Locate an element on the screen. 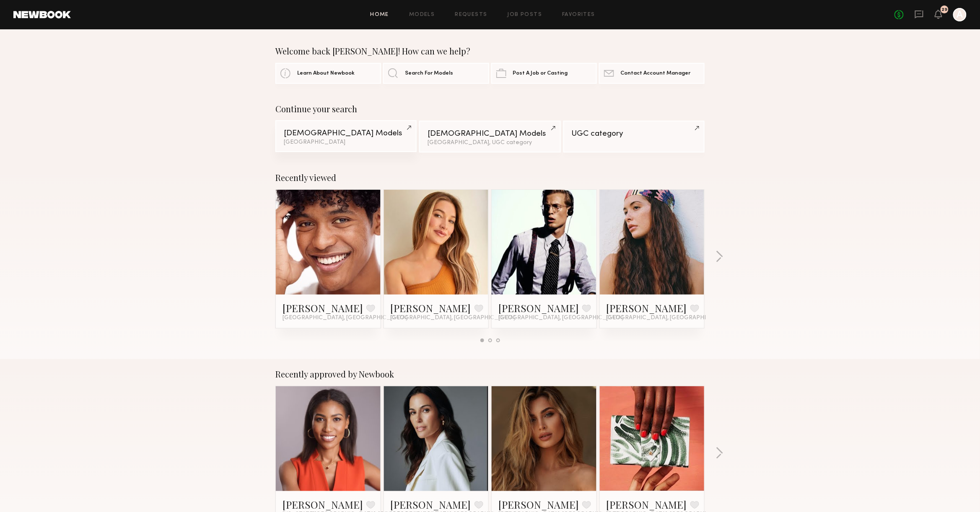 This screenshot has width=980, height=512. a: Models is located at coordinates (421, 14).